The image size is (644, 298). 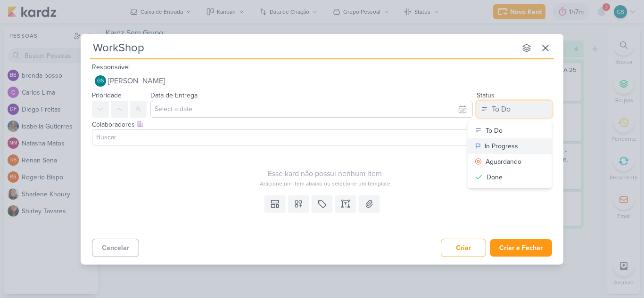 I want to click on button: Cancelar, so click(x=115, y=248).